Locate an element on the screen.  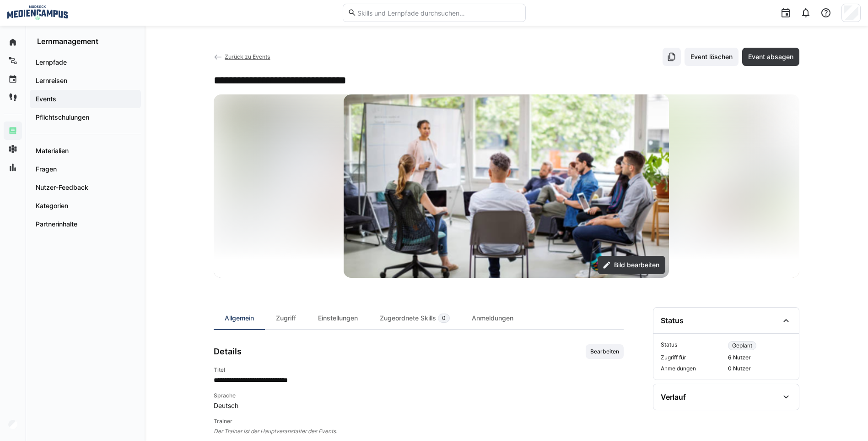
span: Anmeldungen is located at coordinates (692, 368).